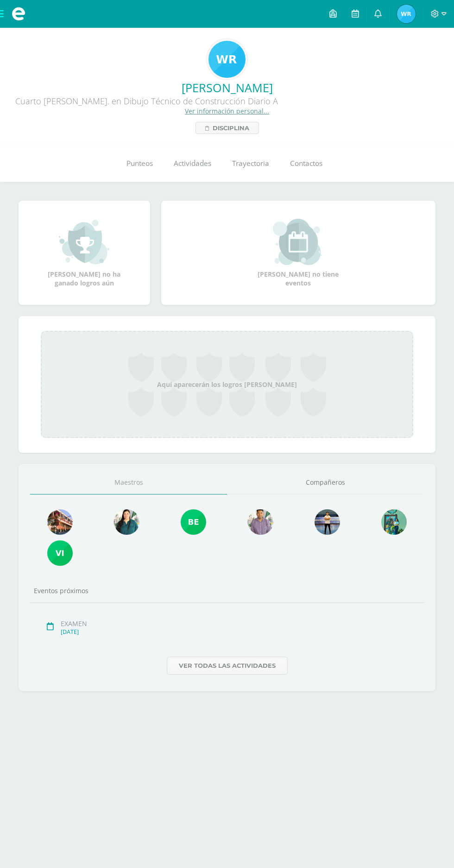 The image size is (454, 868). What do you see at coordinates (250, 164) in the screenshot?
I see `a: Trayectoria` at bounding box center [250, 164].